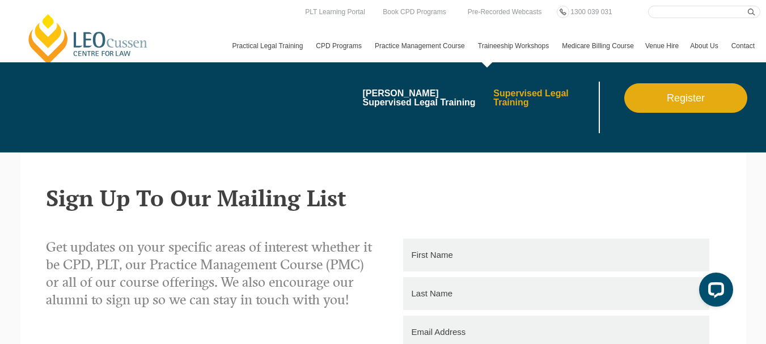  Describe the element at coordinates (705, 46) in the screenshot. I see `a: About Us` at that location.